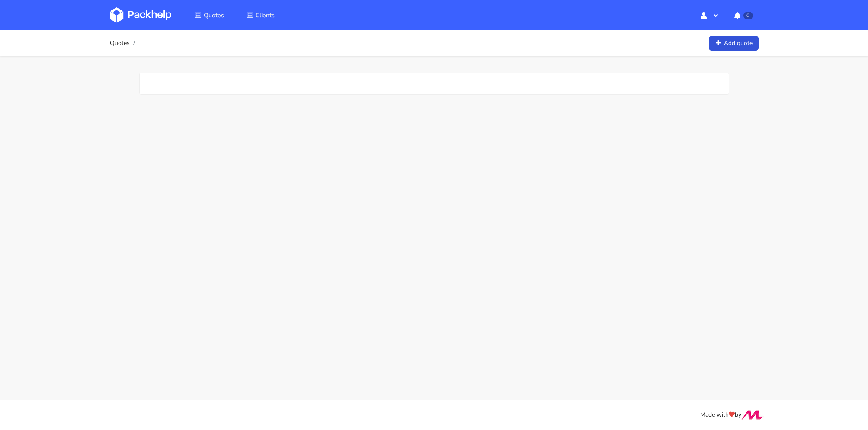  I want to click on a: Add quote, so click(734, 43).